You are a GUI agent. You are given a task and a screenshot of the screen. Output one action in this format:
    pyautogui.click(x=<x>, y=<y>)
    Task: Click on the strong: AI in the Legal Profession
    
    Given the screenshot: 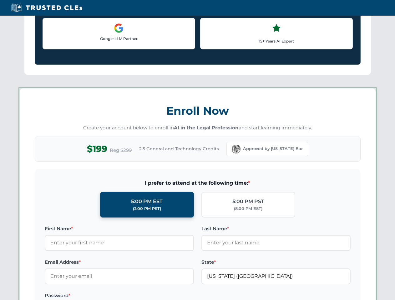 What is the action you would take?
    pyautogui.click(x=206, y=127)
    